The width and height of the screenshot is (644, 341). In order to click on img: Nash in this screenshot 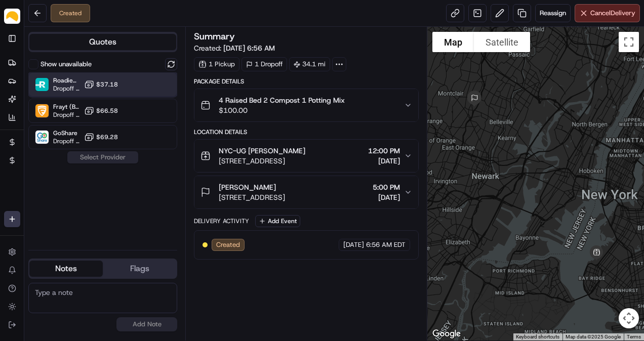, I will do `click(20, 20)`.